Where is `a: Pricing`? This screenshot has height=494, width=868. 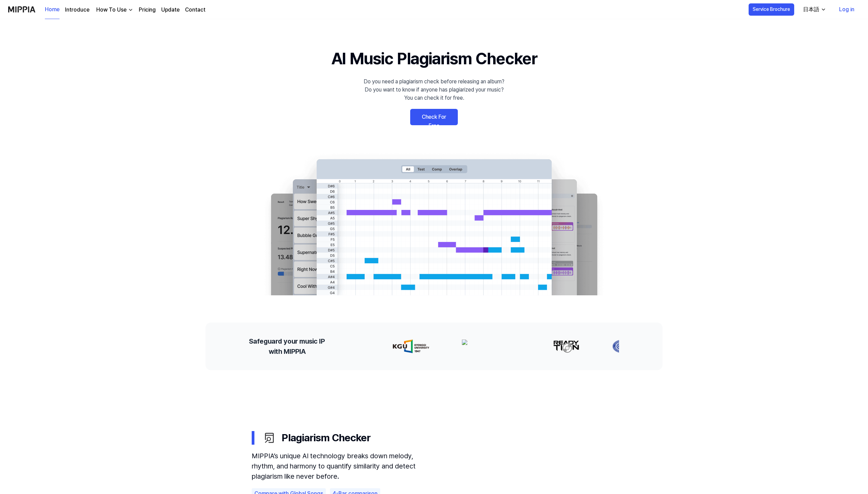
a: Pricing is located at coordinates (147, 10).